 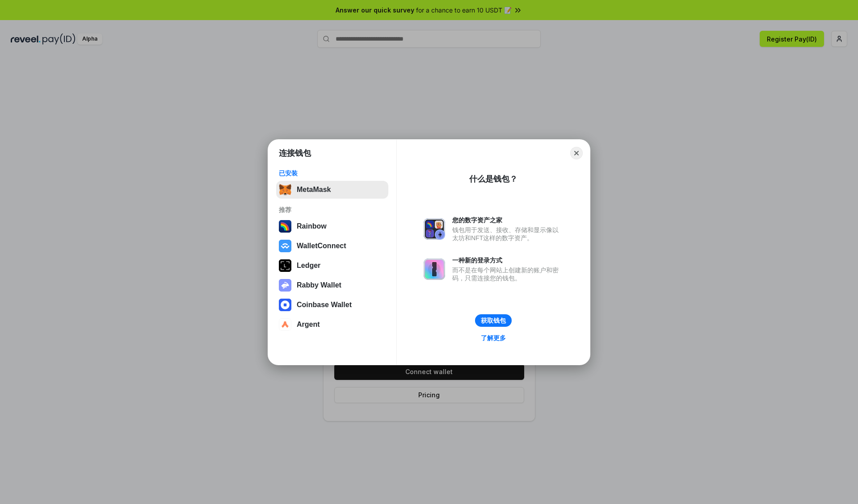 What do you see at coordinates (332, 190) in the screenshot?
I see `button: MetaMask` at bounding box center [332, 190].